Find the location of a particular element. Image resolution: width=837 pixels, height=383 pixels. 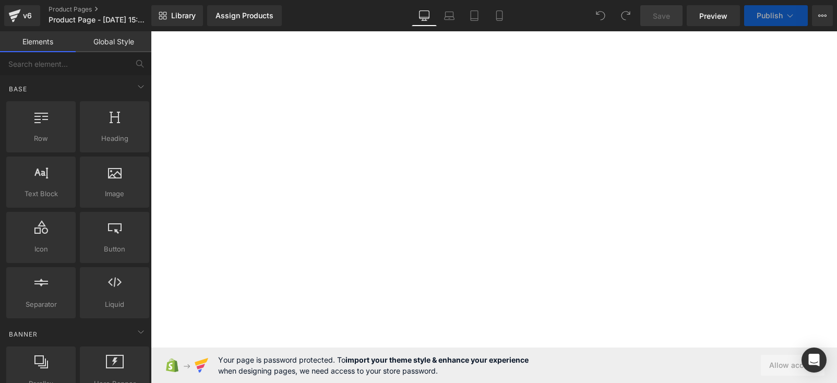

a: New Library is located at coordinates (177, 16).